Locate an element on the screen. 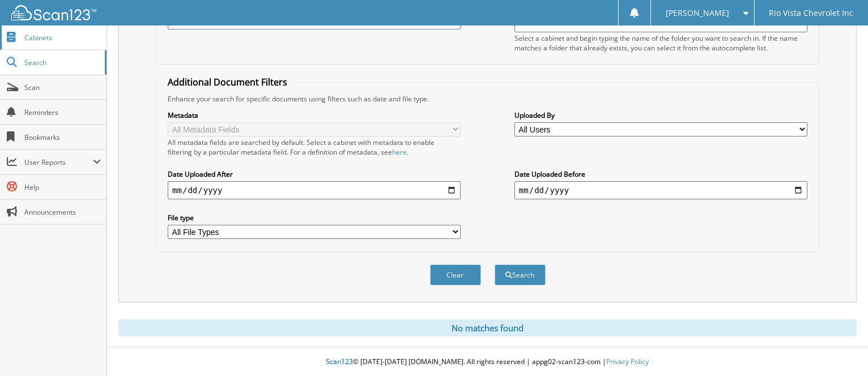 The image size is (868, 376). legend: Additional Document Filters is located at coordinates (227, 82).